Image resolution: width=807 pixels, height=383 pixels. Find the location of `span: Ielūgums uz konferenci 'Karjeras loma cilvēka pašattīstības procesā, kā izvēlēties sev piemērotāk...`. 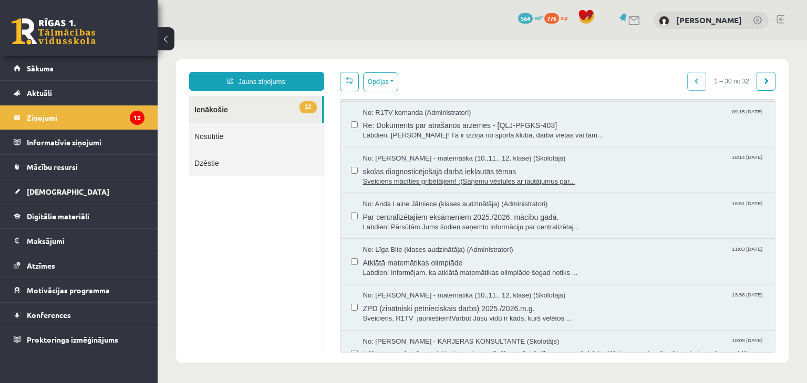

span: Ielūgums uz konferenci 'Karjeras loma cilvēka pašattīstības procesā, kā izvēlēties sev piemērotāk... is located at coordinates (406, 318).